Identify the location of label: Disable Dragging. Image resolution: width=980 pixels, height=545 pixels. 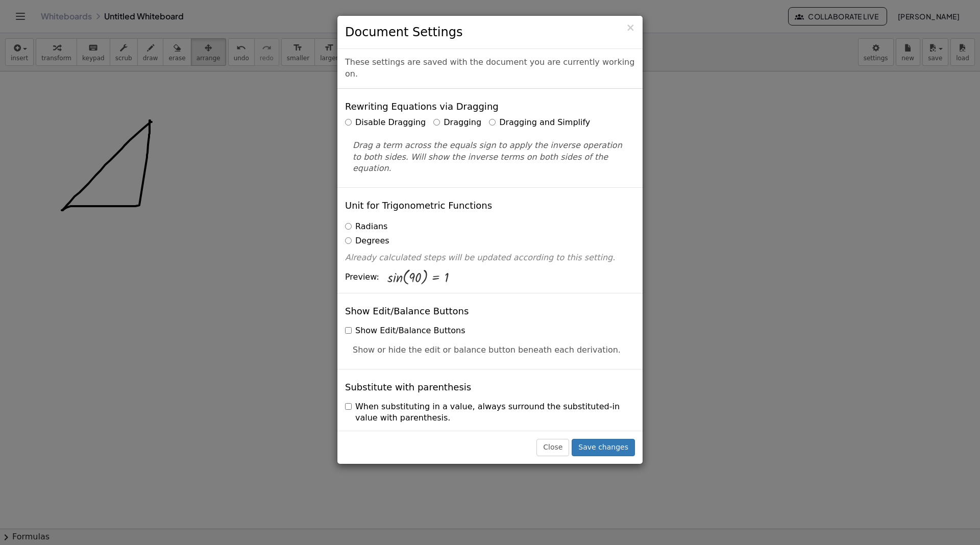
(385, 122).